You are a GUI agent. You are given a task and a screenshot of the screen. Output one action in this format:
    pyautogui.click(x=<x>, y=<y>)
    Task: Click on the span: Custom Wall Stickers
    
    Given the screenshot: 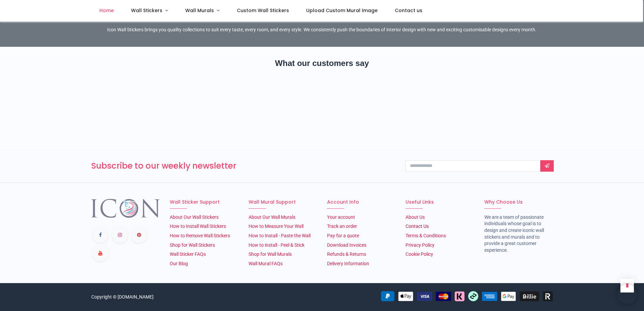 What is the action you would take?
    pyautogui.click(x=263, y=10)
    